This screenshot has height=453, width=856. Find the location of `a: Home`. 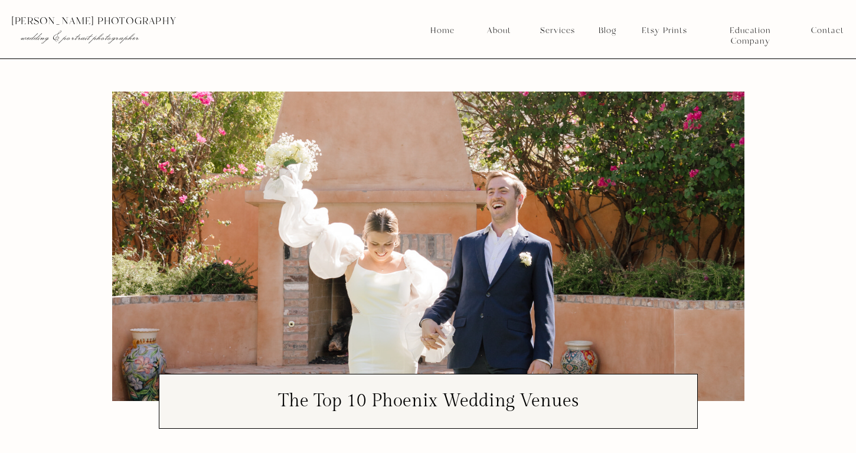

a: Home is located at coordinates (442, 31).